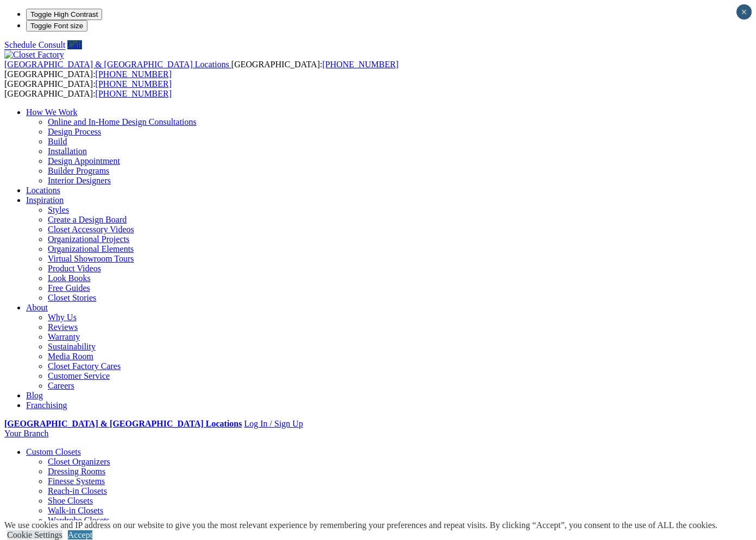 This screenshot has height=540, width=756. Describe the element at coordinates (58, 141) in the screenshot. I see `a: Build` at that location.